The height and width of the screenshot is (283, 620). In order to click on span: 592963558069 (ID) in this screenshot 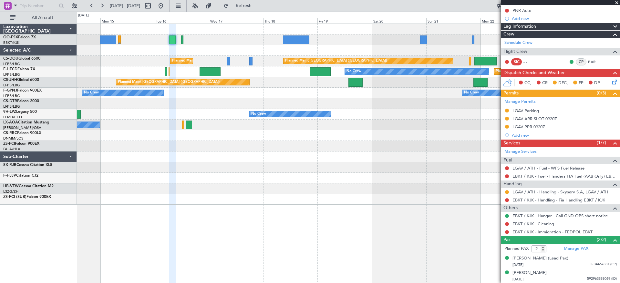, I will do `click(602, 279)`.